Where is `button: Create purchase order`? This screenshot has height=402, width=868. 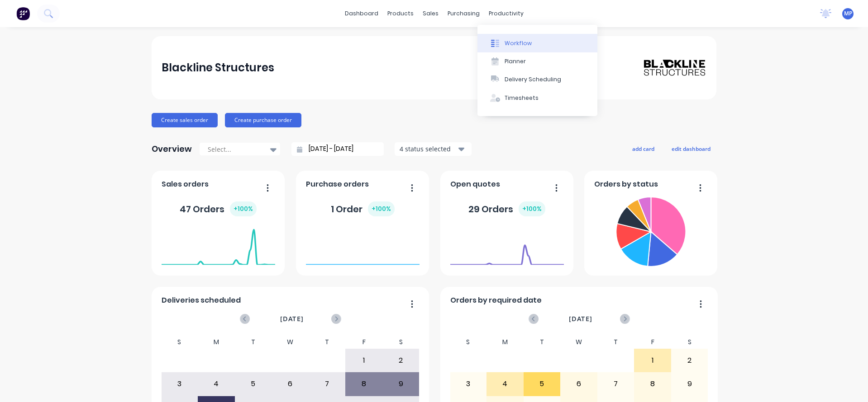 button: Create purchase order is located at coordinates (263, 121).